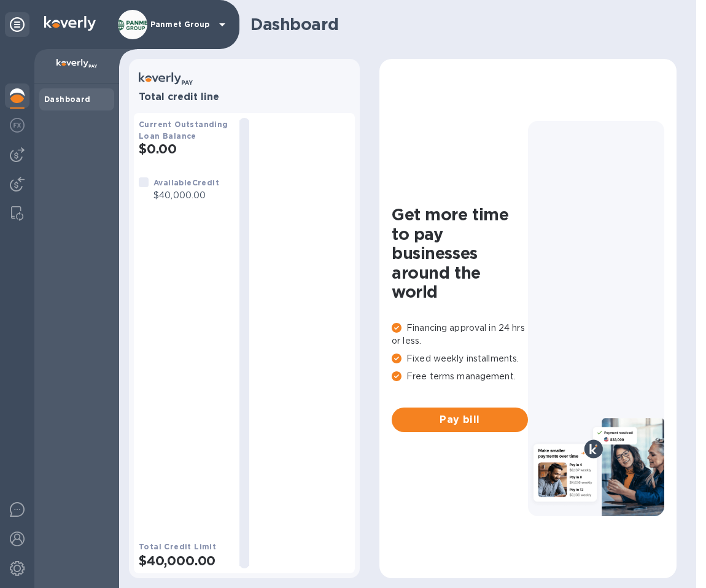 Image resolution: width=706 pixels, height=588 pixels. What do you see at coordinates (186, 182) in the screenshot?
I see `b: Available Credit` at bounding box center [186, 182].